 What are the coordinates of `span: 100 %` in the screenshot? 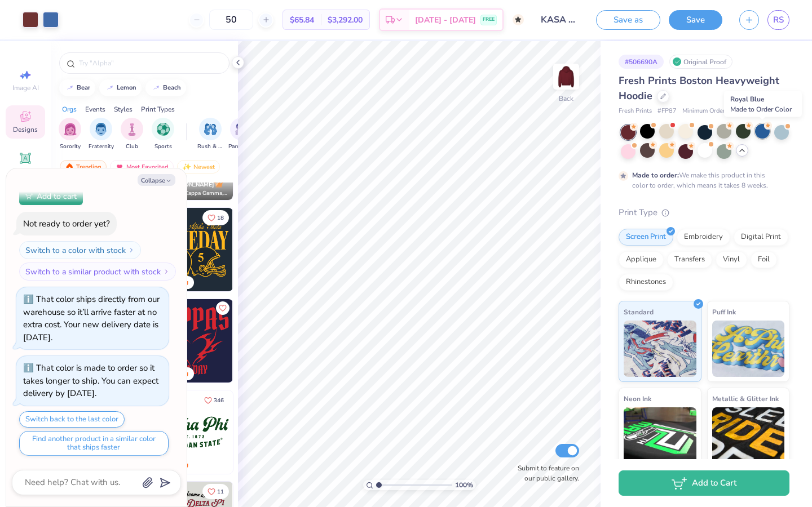 It's located at (464, 485).